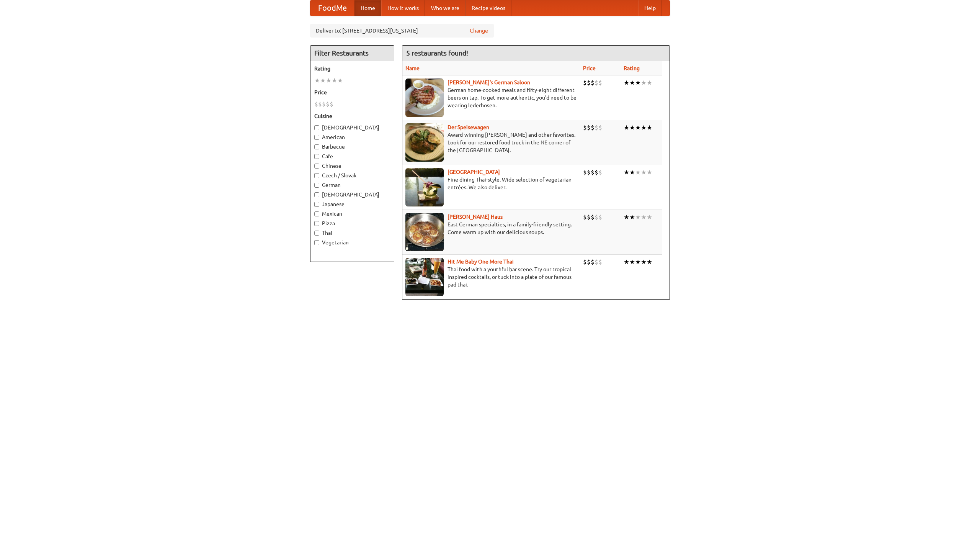 Image resolution: width=980 pixels, height=542 pixels. Describe the element at coordinates (491, 228) in the screenshot. I see `p: East German specialties, in a family-friendly setting. Come warm up with our delicious soups.` at that location.